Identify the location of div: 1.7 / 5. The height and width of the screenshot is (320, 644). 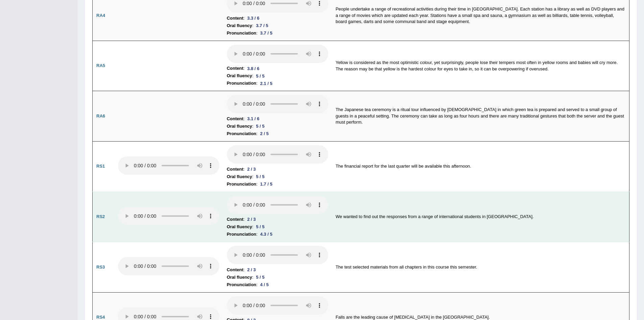
(266, 184).